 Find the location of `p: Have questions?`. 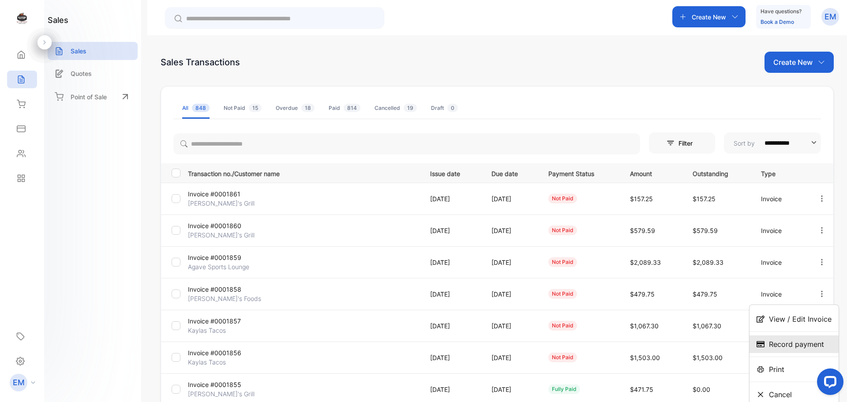

p: Have questions? is located at coordinates (781, 11).